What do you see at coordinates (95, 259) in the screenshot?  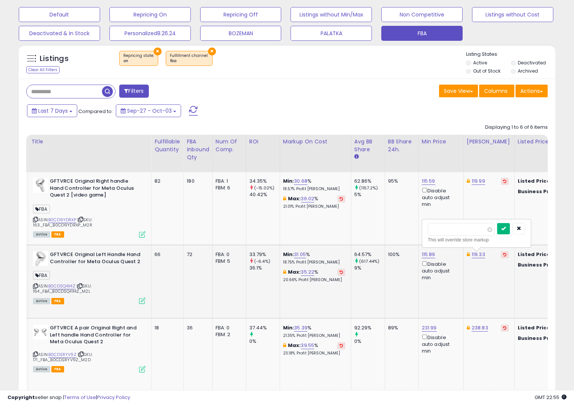 I see `b: GFTVRCE Original Left Handle Hand Controller for Meta Oculus Quest 2` at bounding box center [95, 259].